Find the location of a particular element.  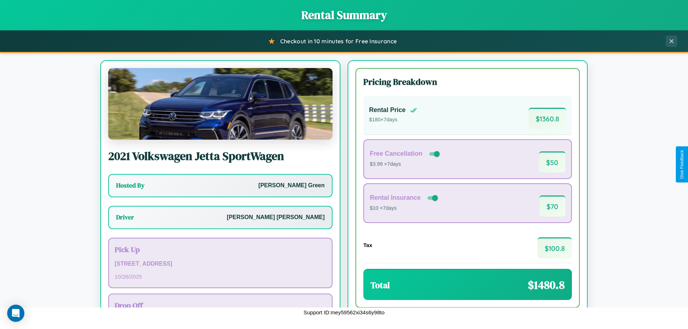

span: $ 1480.8 is located at coordinates (546, 285).